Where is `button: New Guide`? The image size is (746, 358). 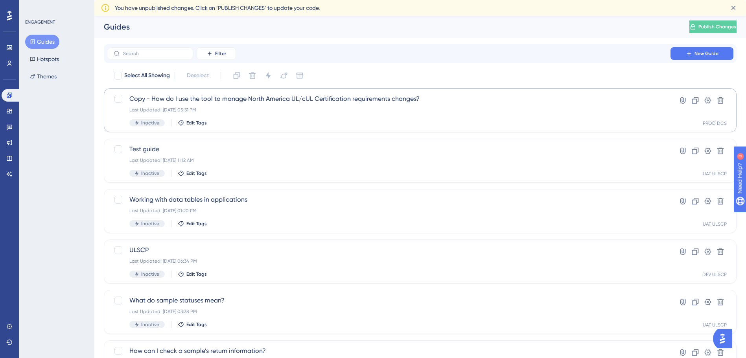 button: New Guide is located at coordinates (702, 54).